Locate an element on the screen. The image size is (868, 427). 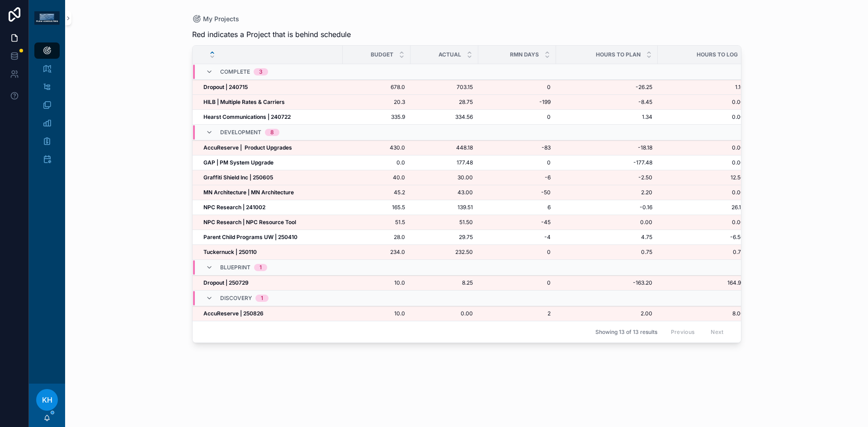
a: 703.15 is located at coordinates (445, 87).